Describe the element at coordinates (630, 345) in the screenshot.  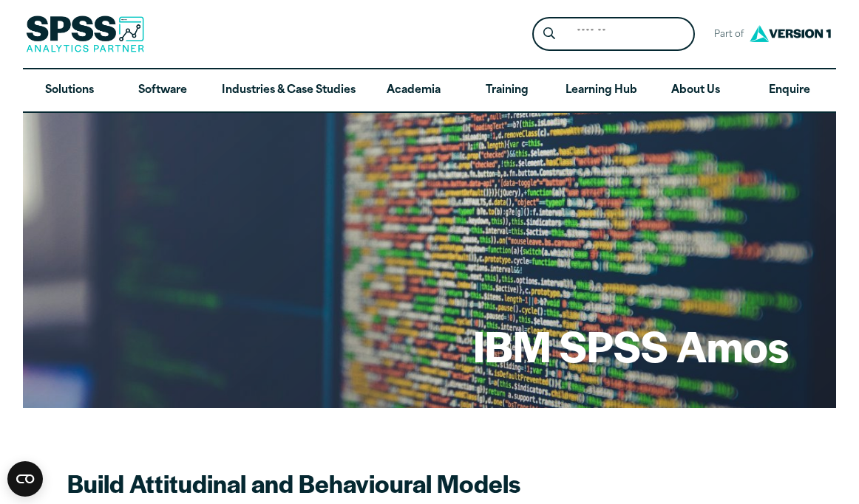
I see `h1: IBM SPSS Amos` at that location.